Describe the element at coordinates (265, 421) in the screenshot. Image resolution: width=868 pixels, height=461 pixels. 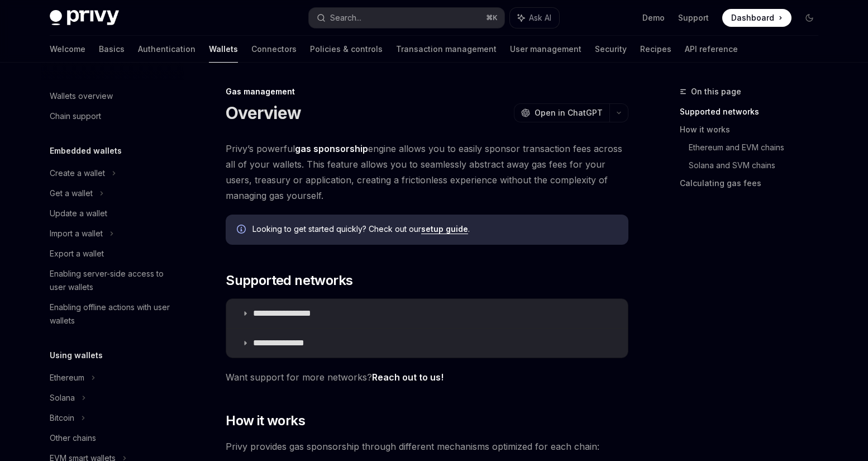
I see `span: How it works` at that location.